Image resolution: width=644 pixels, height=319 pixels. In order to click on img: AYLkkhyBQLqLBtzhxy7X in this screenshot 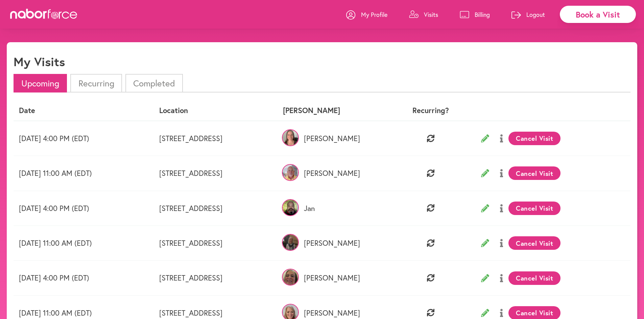, I will do `click(290, 207)`.